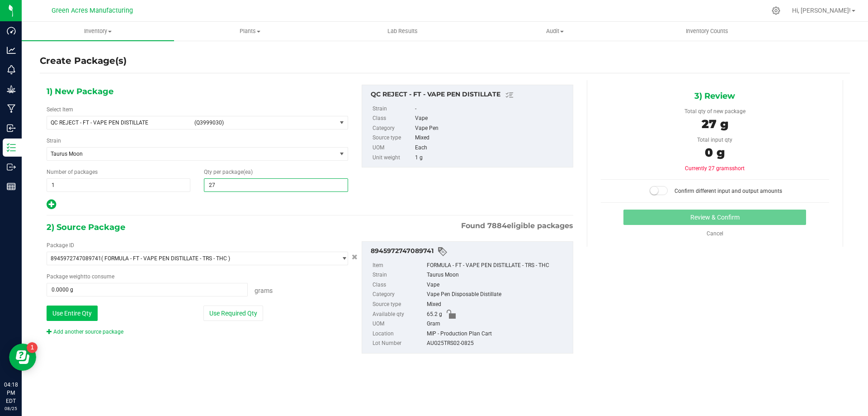  What do you see at coordinates (399, 334) in the screenshot?
I see `label: Location` at bounding box center [399, 334].